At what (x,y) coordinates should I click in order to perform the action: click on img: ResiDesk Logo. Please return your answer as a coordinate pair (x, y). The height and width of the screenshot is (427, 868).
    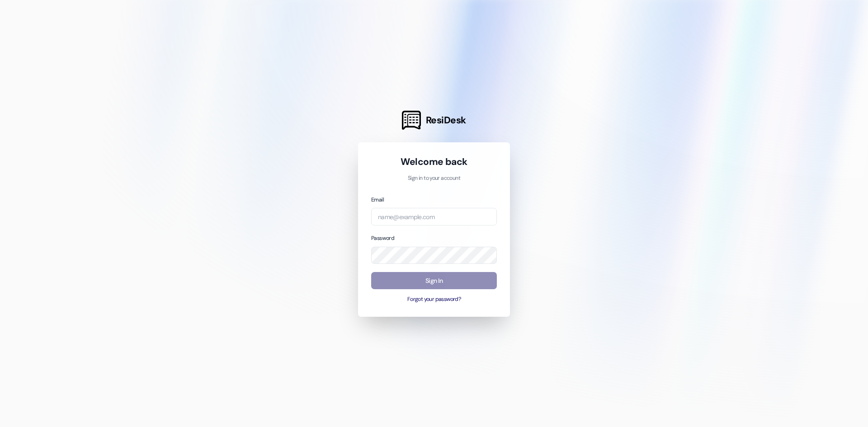
    Looking at the image, I should click on (411, 120).